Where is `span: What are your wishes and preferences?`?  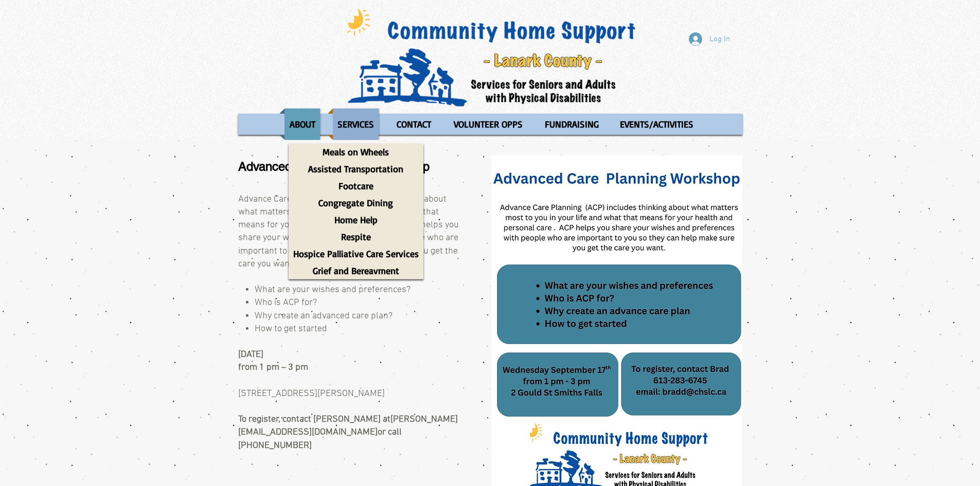 span: What are your wishes and preferences? is located at coordinates (332, 289).